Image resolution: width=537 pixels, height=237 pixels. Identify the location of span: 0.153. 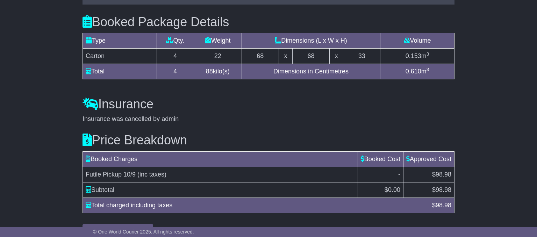
(413, 56).